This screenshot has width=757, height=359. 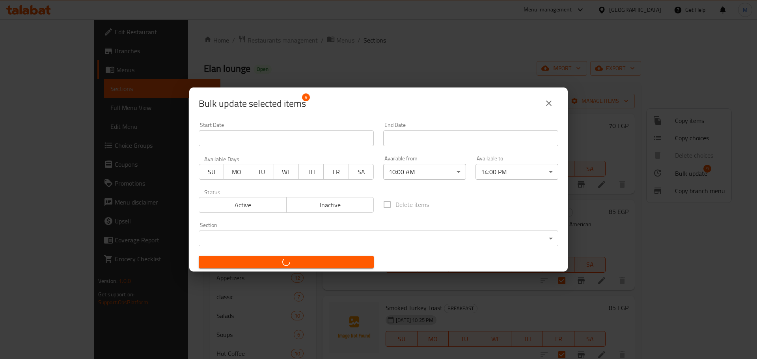 What do you see at coordinates (330, 205) in the screenshot?
I see `button: Inactive` at bounding box center [330, 205].